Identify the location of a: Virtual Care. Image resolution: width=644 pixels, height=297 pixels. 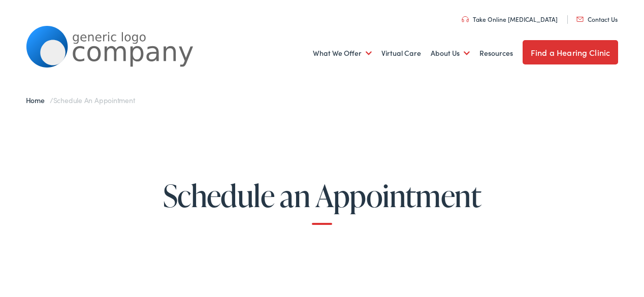
(401, 54).